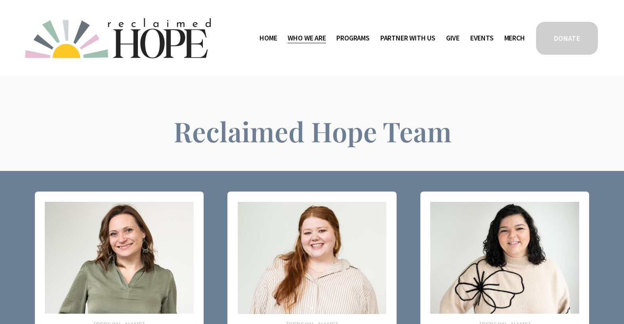 Image resolution: width=624 pixels, height=324 pixels. I want to click on a: Events, so click(482, 38).